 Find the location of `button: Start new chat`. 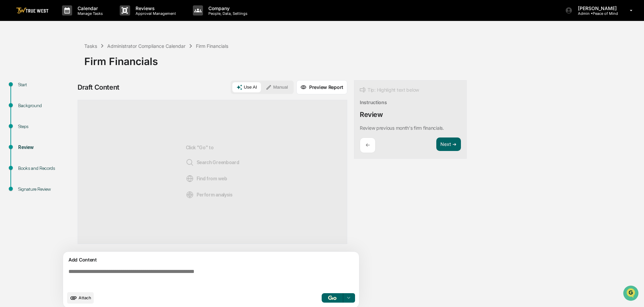

button: Start new chat is located at coordinates (119, 58).